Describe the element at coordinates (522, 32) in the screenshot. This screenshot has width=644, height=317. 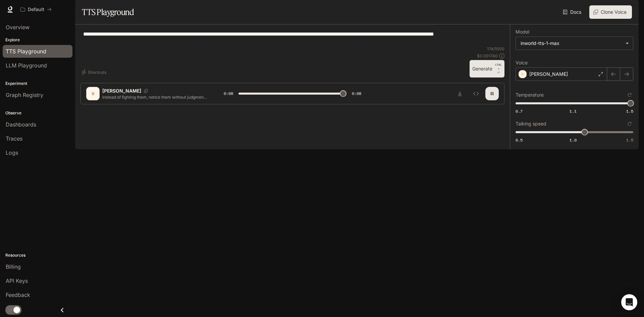
I see `p: Model` at that location.